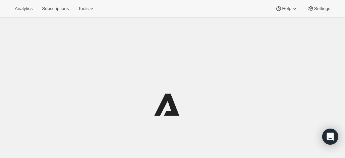 The height and width of the screenshot is (158, 345). I want to click on span: Help, so click(286, 9).